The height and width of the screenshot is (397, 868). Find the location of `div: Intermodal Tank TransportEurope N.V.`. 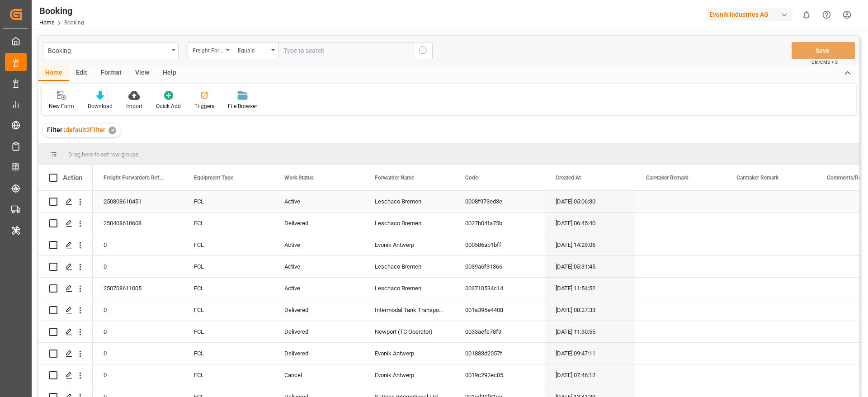

div: Intermodal Tank TransportEurope N.V. is located at coordinates (409, 310).